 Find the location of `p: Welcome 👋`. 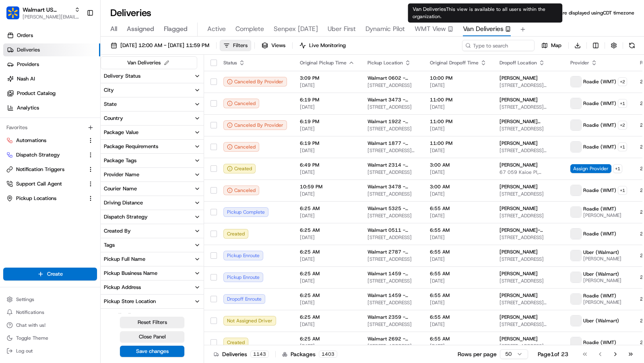

p: Welcome 👋 is located at coordinates (77, 38).